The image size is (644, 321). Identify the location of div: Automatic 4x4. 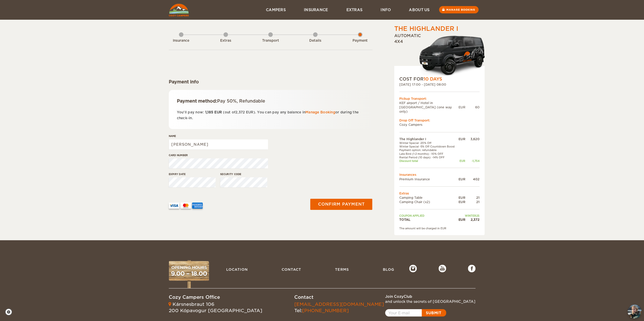
(439, 55).